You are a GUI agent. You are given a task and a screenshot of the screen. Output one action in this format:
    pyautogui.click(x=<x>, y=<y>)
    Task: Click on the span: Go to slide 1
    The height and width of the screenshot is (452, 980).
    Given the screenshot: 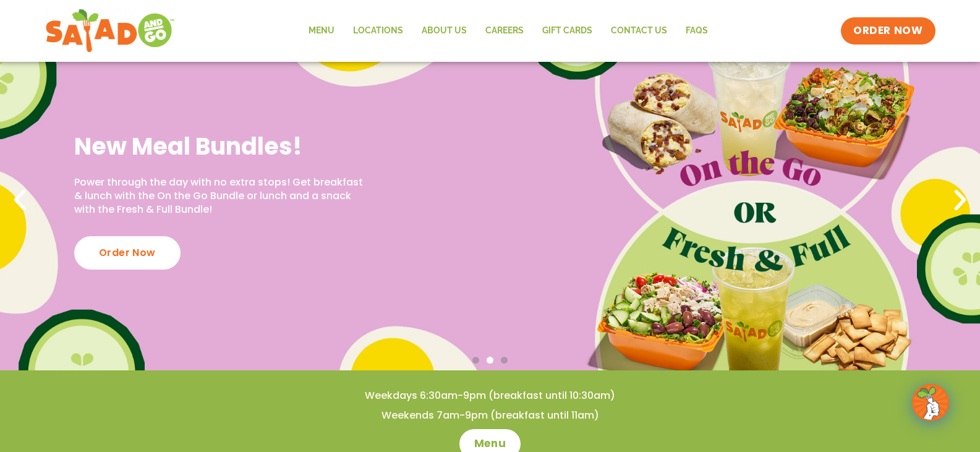 What is the action you would take?
    pyautogui.click(x=476, y=360)
    